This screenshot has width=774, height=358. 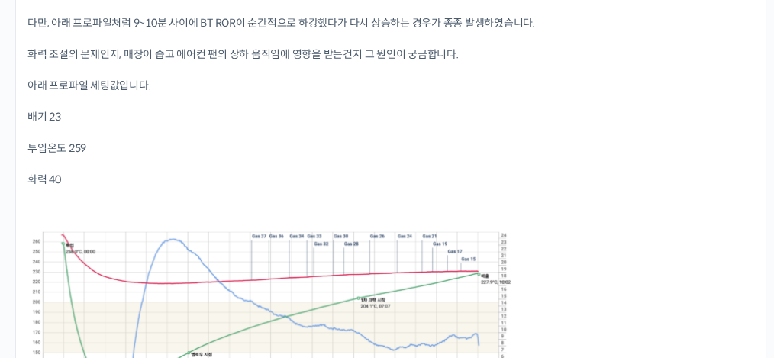 I want to click on p: 다만, 아래 프로파일처럼 9~10분 사이에 BT ROR이 순간적으로 하강했다가 다시 상승하는 경우가 종종 발생하였습니다., so click(x=391, y=23).